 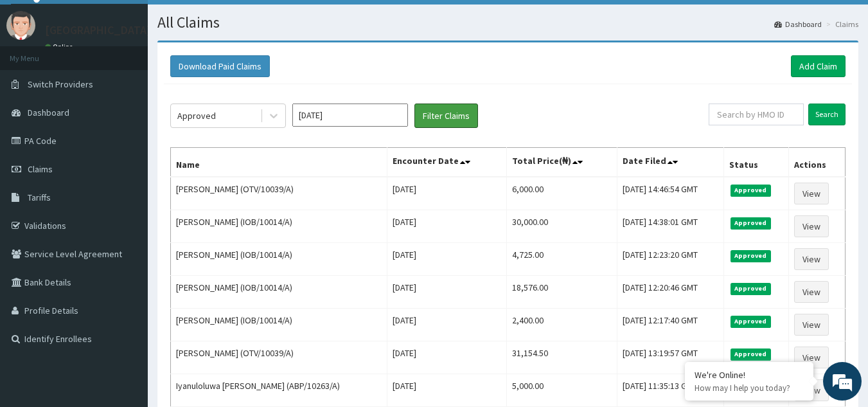 What do you see at coordinates (561, 292) in the screenshot?
I see `td: 18,576.00` at bounding box center [561, 292].